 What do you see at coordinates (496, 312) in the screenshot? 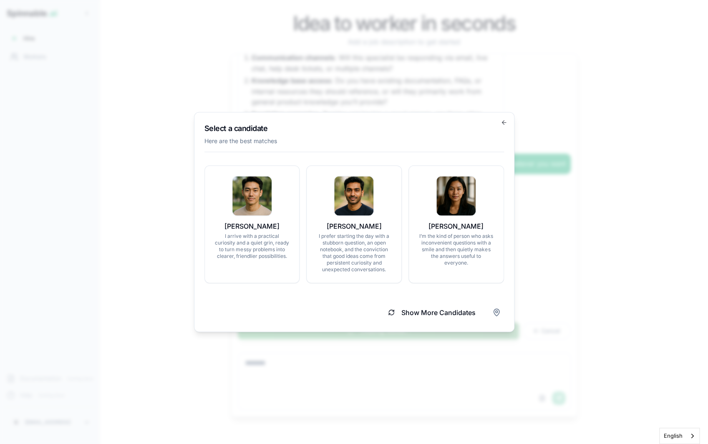
I see `button: Filter by region` at bounding box center [496, 312].